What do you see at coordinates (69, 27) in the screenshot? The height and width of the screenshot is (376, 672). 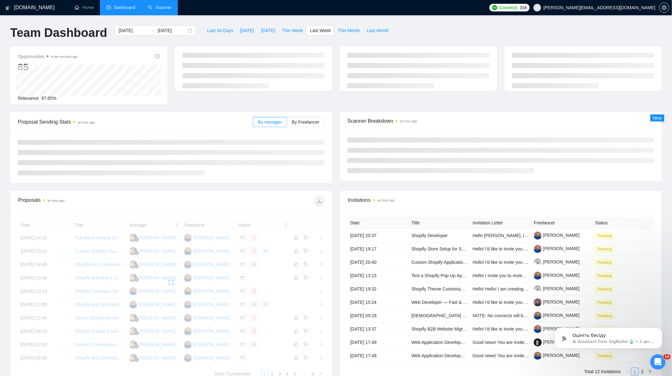 I see `p: Message from AI Assistant from GigRadar 📡, sent 2 дн. назад` at bounding box center [69, 27].